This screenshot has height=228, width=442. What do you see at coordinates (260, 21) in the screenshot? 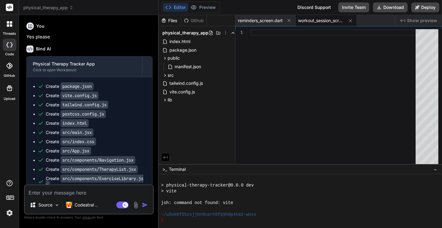
I see `span: reminders_screen.dart` at bounding box center [260, 21].